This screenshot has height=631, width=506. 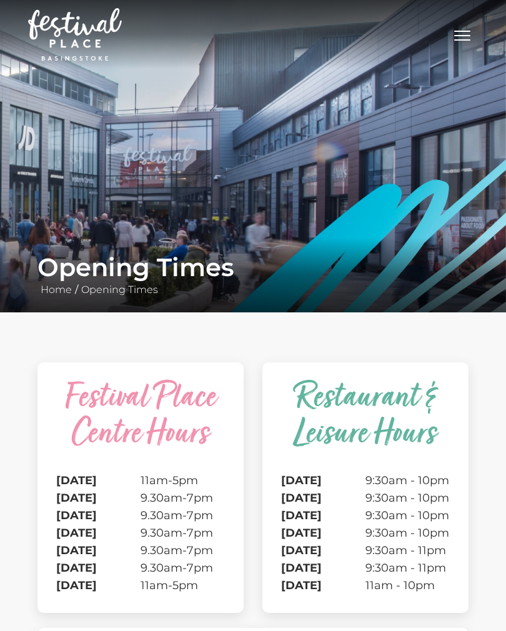 I want to click on button: Toggle navigation, so click(x=462, y=34).